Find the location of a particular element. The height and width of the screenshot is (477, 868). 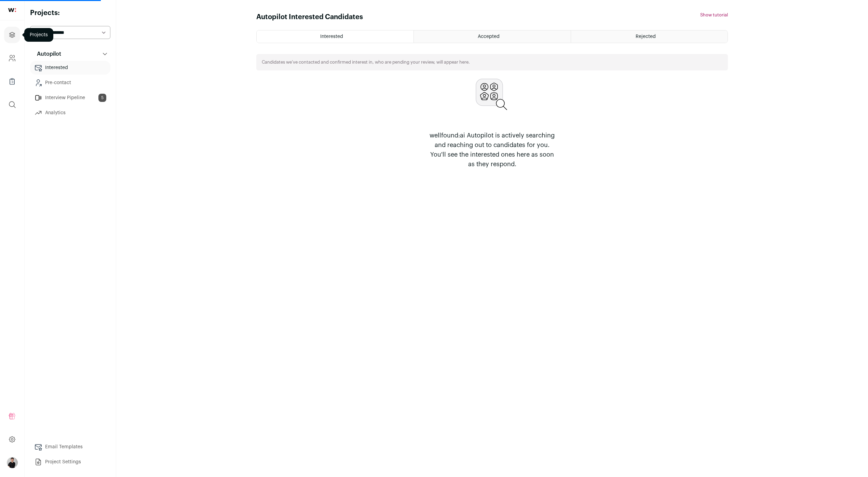

a: Email Templates is located at coordinates (70, 447).